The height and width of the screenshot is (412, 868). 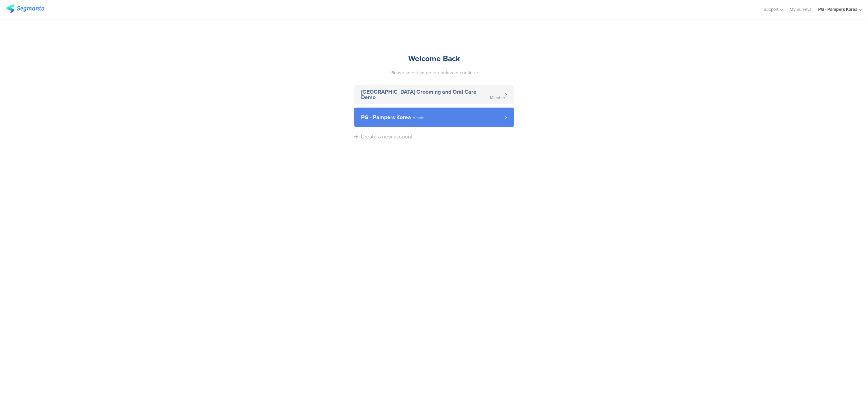 What do you see at coordinates (771, 9) in the screenshot?
I see `span: Support` at bounding box center [771, 9].